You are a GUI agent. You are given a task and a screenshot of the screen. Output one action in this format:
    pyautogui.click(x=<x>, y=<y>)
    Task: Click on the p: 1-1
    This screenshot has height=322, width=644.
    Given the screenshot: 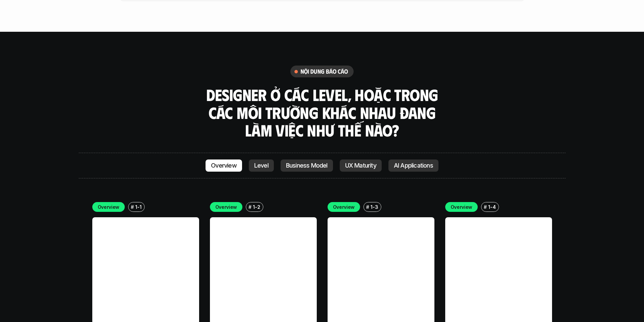 What is the action you would take?
    pyautogui.click(x=138, y=207)
    